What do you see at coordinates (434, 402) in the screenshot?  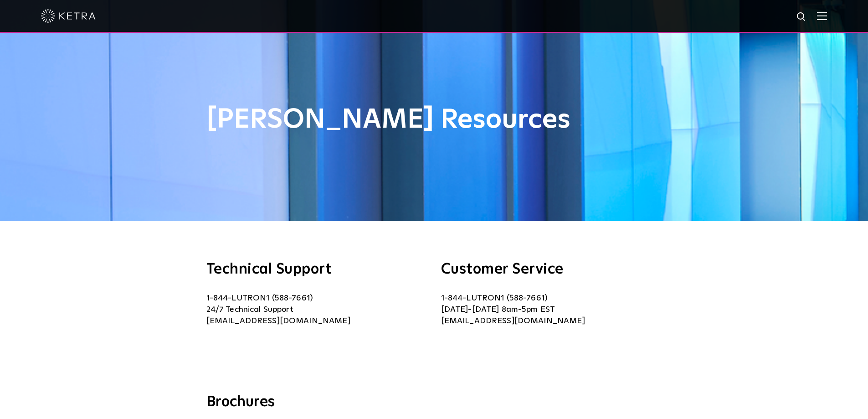 I see `h3: Brochures` at bounding box center [434, 402].